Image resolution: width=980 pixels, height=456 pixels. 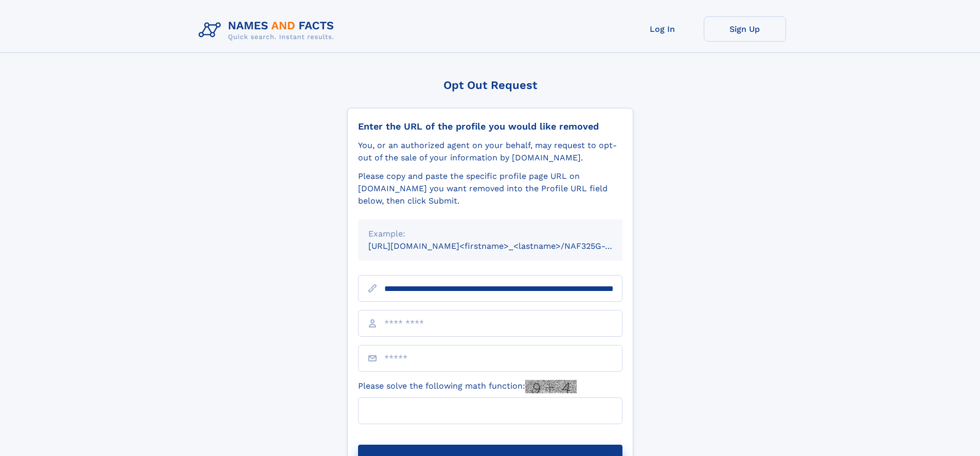 I want to click on img: Logo Names and Facts, so click(x=268, y=30).